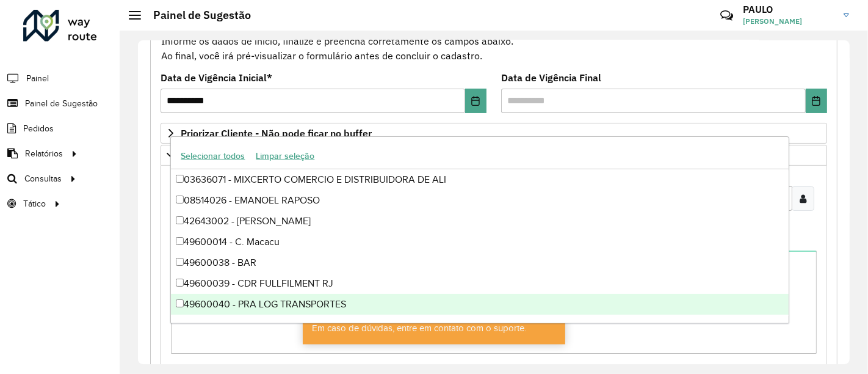 This screenshot has height=374, width=868. I want to click on font: PAULO, so click(758, 9).